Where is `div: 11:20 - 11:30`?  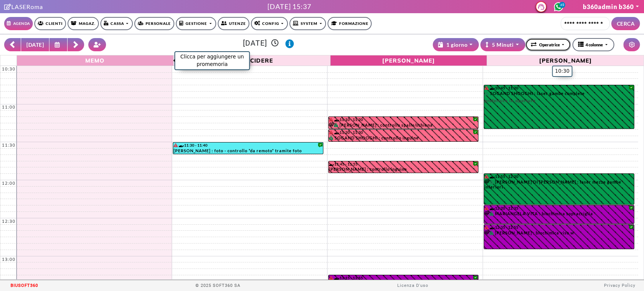
div: 11:20 - 11:30 is located at coordinates (404, 132).